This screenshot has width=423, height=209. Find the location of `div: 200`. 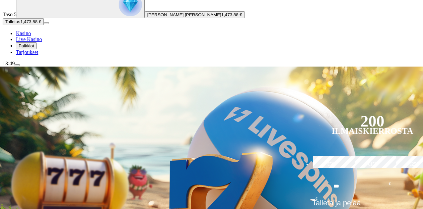

div: 200 is located at coordinates (373, 121).